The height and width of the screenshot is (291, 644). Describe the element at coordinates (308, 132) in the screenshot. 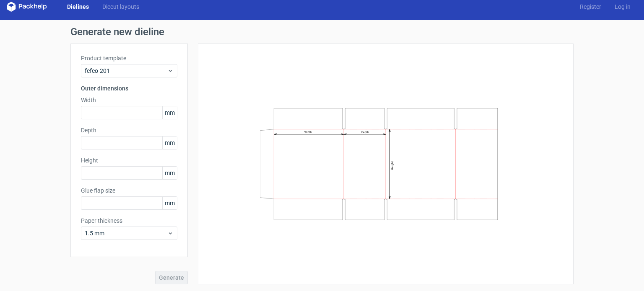

I see `text: Width` at that location.